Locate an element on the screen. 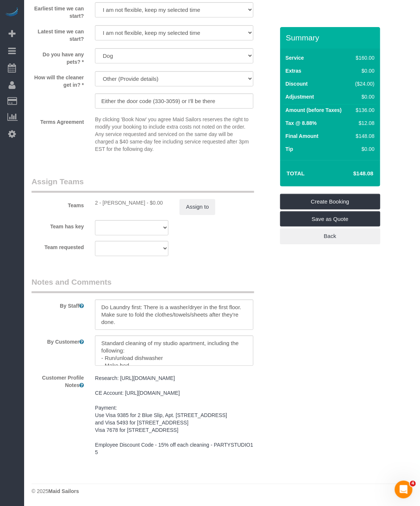 This screenshot has height=506, width=420. div: $136.00 is located at coordinates (364, 110).